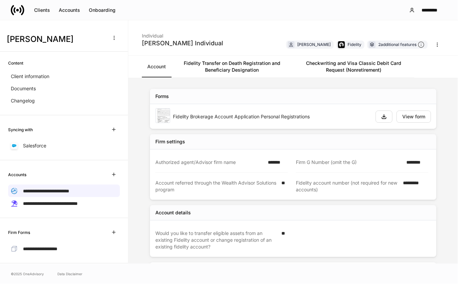 Image resolution: width=458 pixels, height=284 pixels. I want to click on button: Onboarding, so click(102, 10).